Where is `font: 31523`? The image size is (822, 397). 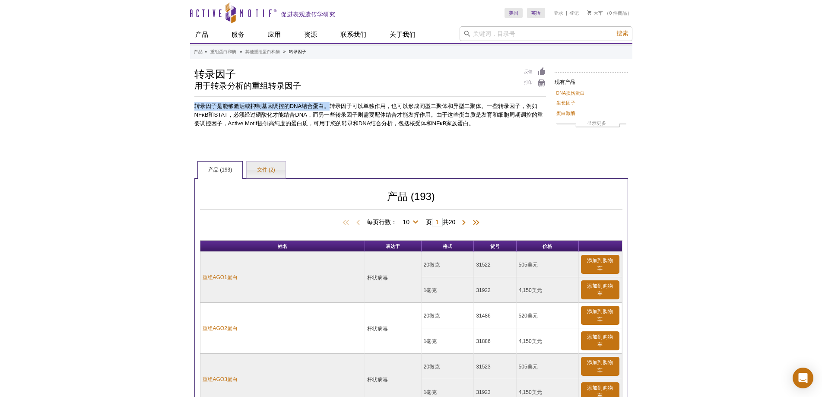
font: 31523 is located at coordinates (483, 367).